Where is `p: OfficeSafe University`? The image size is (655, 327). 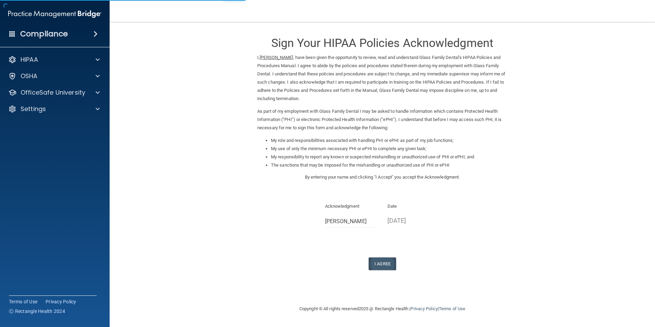
p: OfficeSafe University is located at coordinates (53, 92).